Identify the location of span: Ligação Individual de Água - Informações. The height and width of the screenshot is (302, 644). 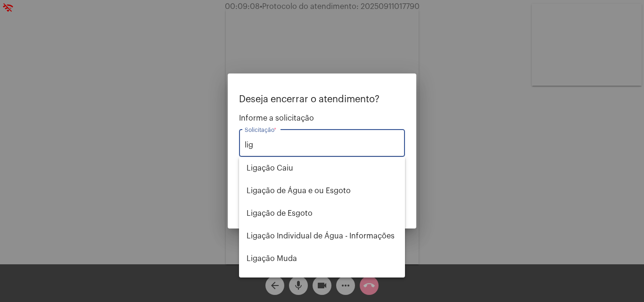
(322, 236).